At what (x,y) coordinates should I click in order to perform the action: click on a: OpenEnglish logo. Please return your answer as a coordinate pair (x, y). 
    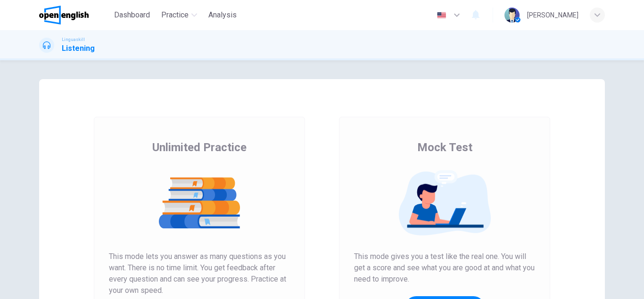
    Looking at the image, I should click on (74, 15).